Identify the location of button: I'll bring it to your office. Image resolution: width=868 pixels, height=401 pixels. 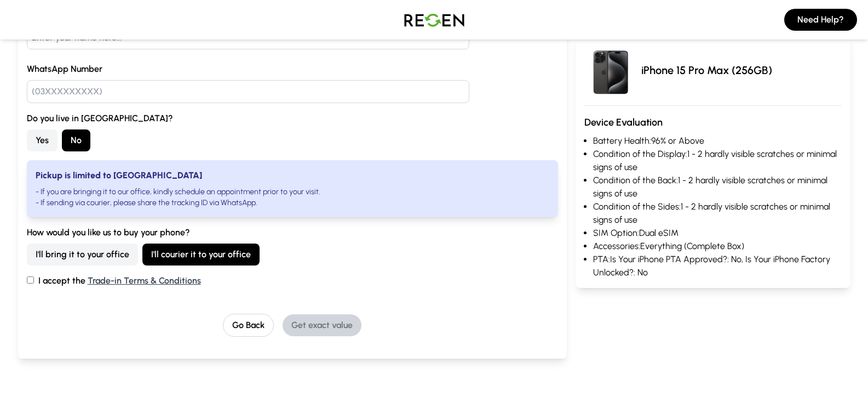
(82, 254).